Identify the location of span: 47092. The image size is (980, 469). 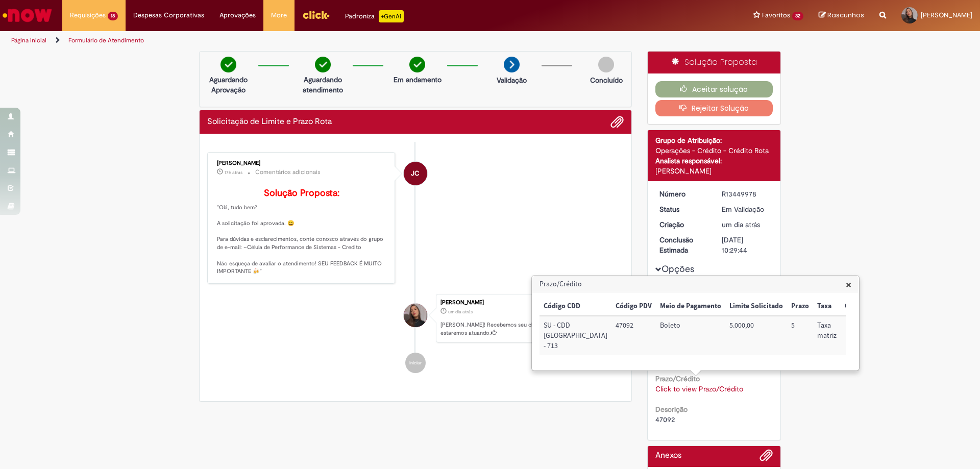
(665, 420).